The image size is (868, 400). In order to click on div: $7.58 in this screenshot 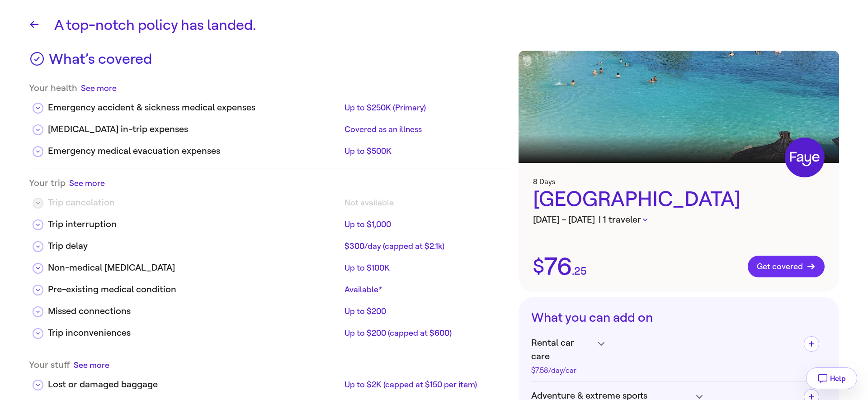, I will do `click(562, 371)`.